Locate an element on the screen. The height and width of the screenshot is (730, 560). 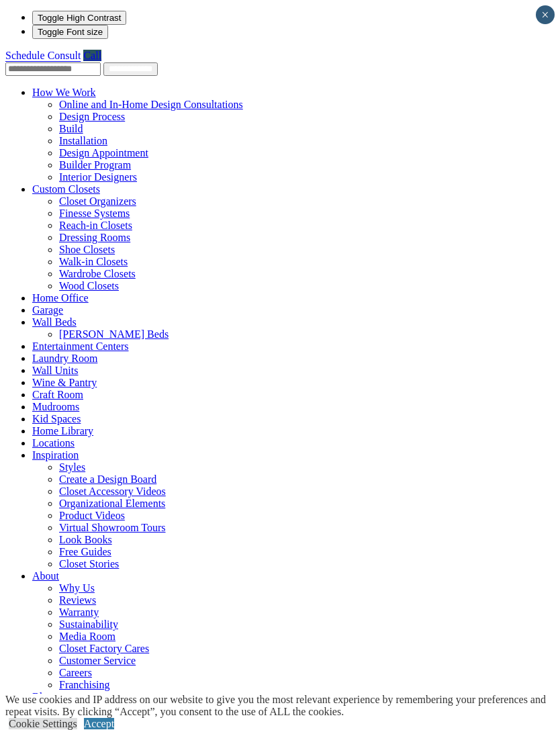
a: Media Room is located at coordinates (87, 636).